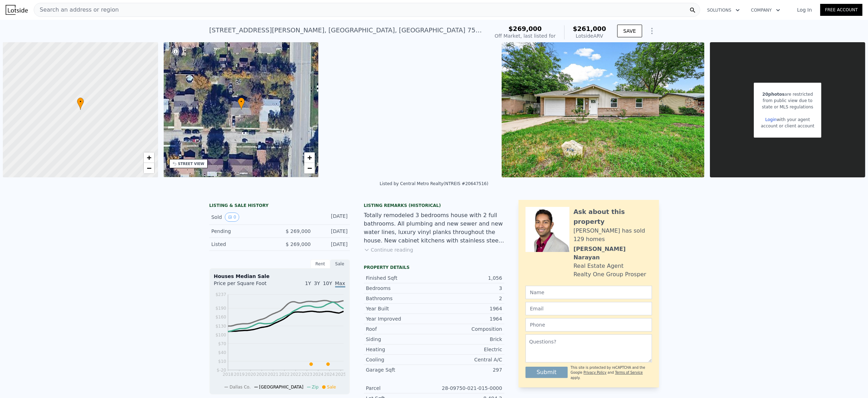  What do you see at coordinates (787, 126) in the screenshot?
I see `div: account or client account` at bounding box center [787, 126].